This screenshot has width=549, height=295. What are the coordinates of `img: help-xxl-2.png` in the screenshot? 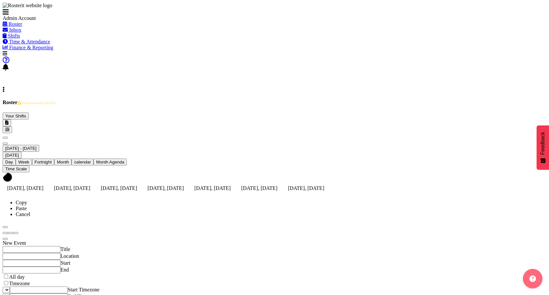 It's located at (533, 279).